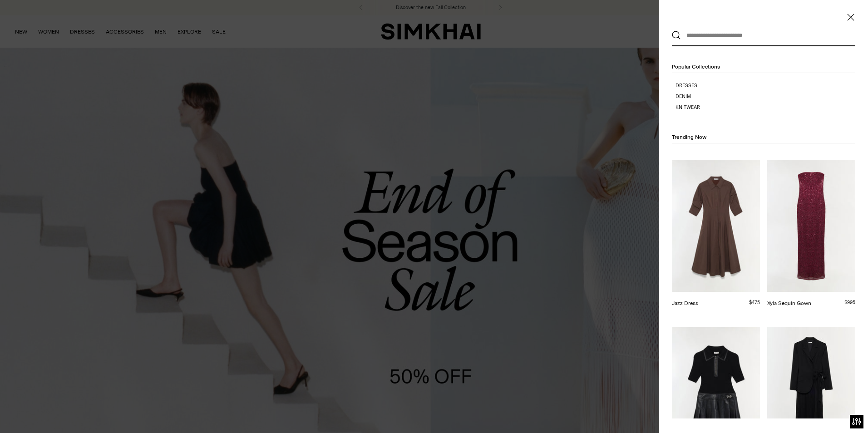 The image size is (868, 433). I want to click on input: What are you looking for?, so click(761, 36).